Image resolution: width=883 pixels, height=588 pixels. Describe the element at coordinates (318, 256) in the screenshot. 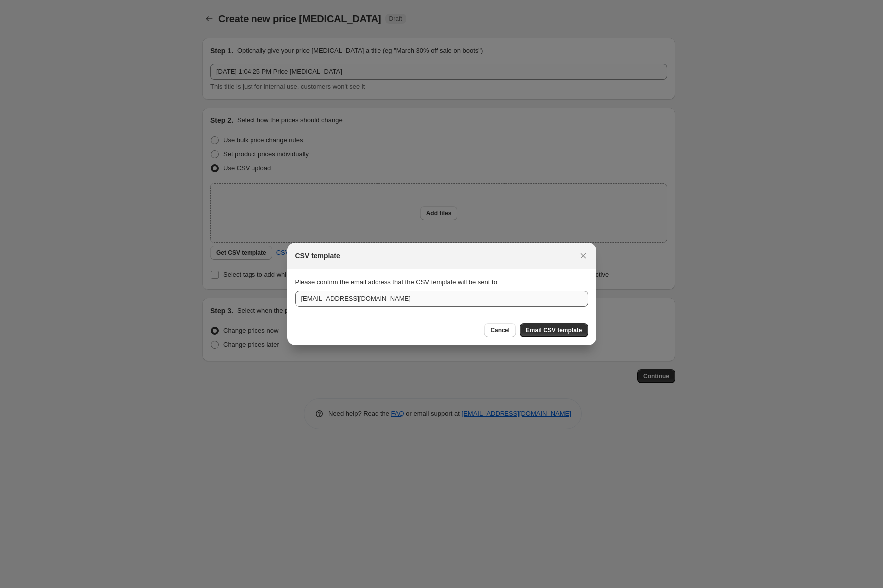

I see `h2: CSV template` at that location.